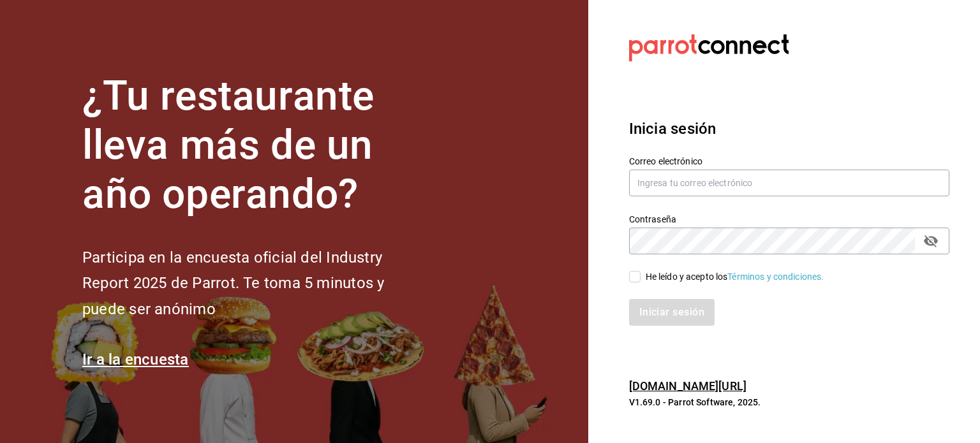 This screenshot has width=980, height=443. I want to click on div: He leído y acepto los, so click(735, 277).